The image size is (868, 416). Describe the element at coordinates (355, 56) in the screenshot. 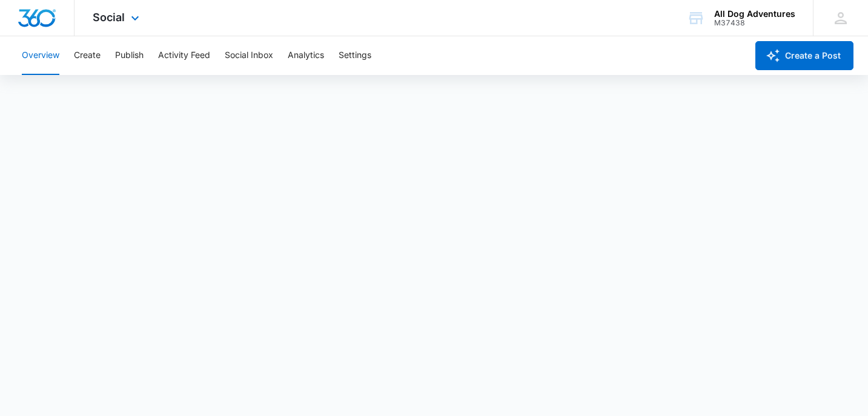

I see `button: Settings` at that location.